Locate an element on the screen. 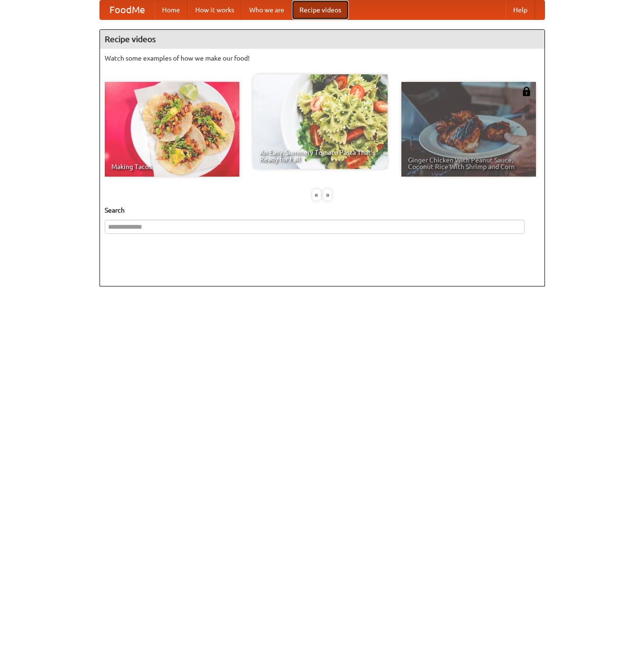 The image size is (644, 670). a: An Easy, Summery Tomato Pasta That's Ready for Fall is located at coordinates (320, 121).